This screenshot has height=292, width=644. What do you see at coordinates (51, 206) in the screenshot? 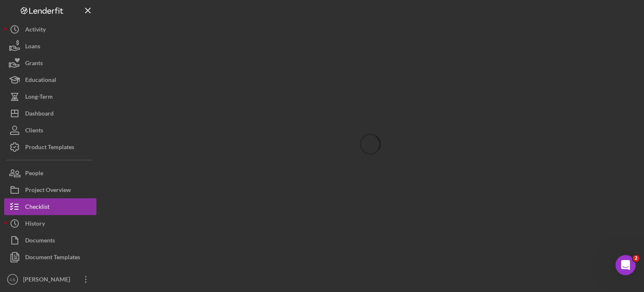
I see `button: Checklist` at bounding box center [51, 206].